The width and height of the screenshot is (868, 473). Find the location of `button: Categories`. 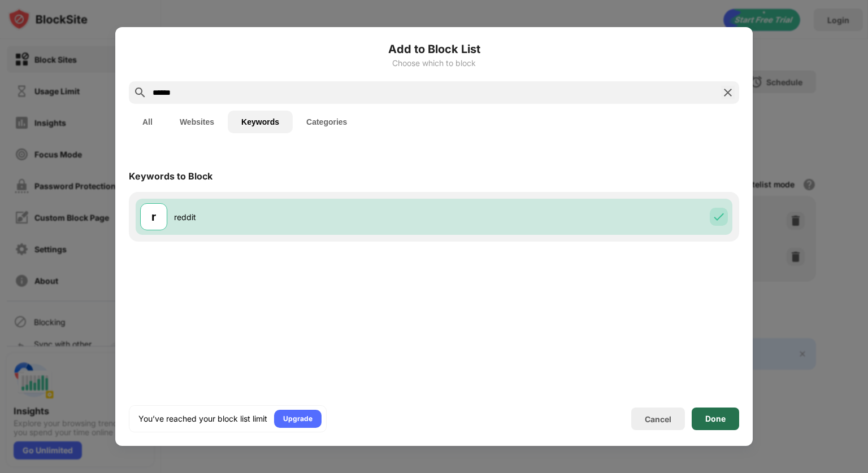

button: Categories is located at coordinates (326, 122).